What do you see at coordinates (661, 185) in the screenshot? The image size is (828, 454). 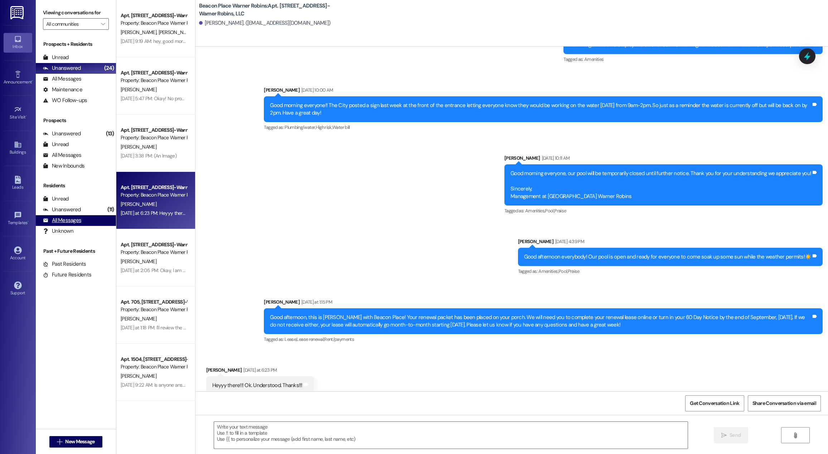 I see `div: Good morning everyone, our pool will be temporarily closed until further notice. Thank you for yo...` at bounding box center [661, 185].